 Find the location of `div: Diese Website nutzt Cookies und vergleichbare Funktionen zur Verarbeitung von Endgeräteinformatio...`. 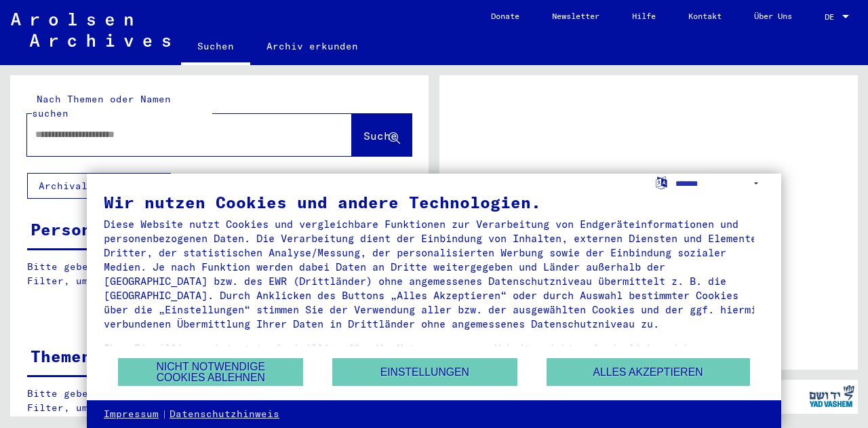

div: Diese Website nutzt Cookies und vergleichbare Funktionen zur Verarbeitung von Endgeräteinformatio... is located at coordinates (434, 274).